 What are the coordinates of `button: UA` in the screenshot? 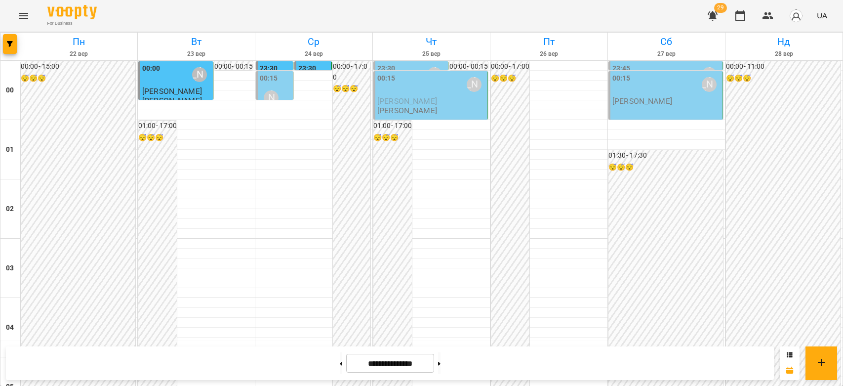 It's located at (822, 15).